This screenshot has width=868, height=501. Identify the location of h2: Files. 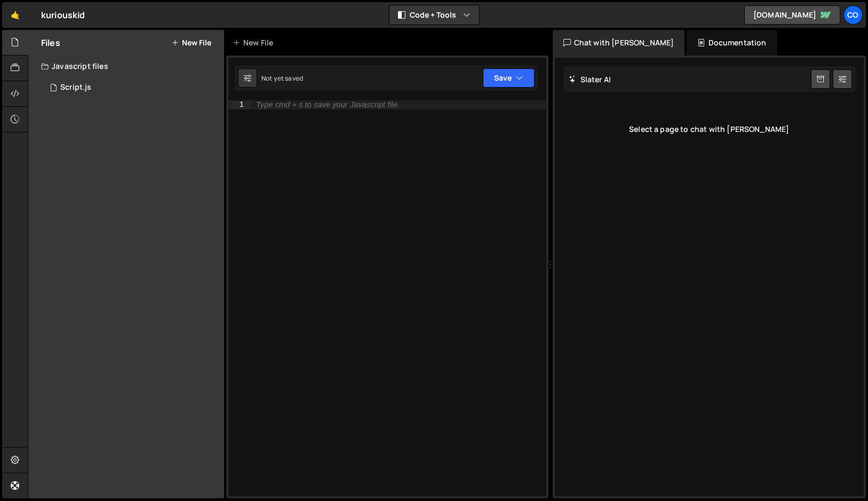
(50, 43).